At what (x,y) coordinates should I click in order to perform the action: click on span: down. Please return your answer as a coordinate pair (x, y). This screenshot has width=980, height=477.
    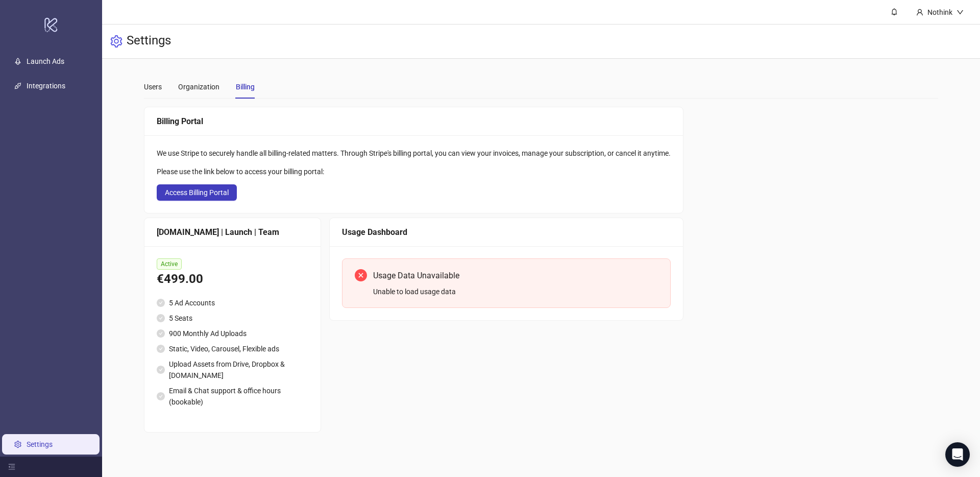
    Looking at the image, I should click on (960, 12).